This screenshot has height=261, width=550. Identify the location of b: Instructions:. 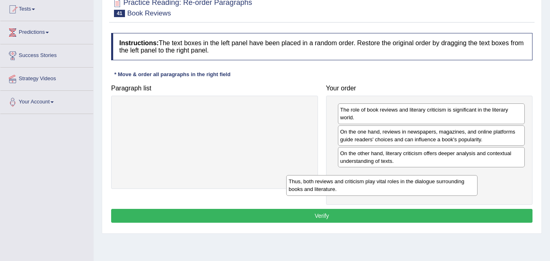
(139, 43).